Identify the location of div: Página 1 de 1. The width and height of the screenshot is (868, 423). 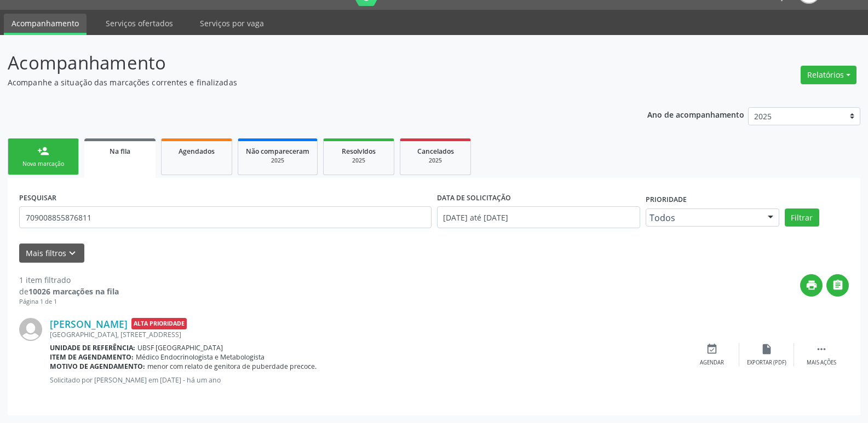
(69, 302).